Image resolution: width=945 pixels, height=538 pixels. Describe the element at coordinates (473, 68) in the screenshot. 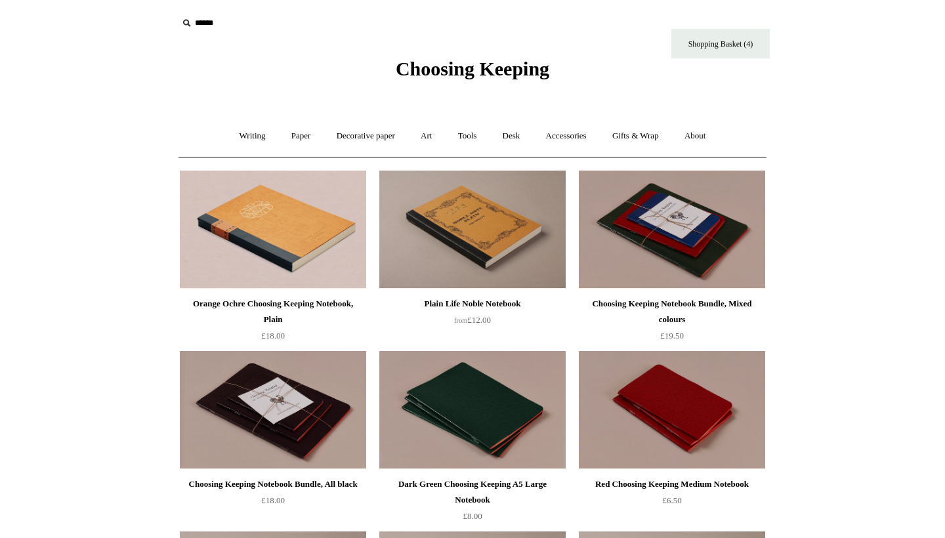

I see `span: Choosing Keeping` at that location.